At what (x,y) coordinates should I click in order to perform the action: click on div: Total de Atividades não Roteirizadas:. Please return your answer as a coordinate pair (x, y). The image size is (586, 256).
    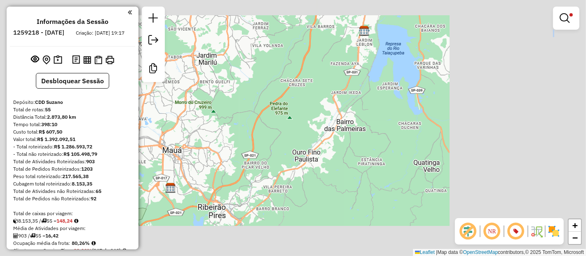
    Looking at the image, I should click on (72, 191).